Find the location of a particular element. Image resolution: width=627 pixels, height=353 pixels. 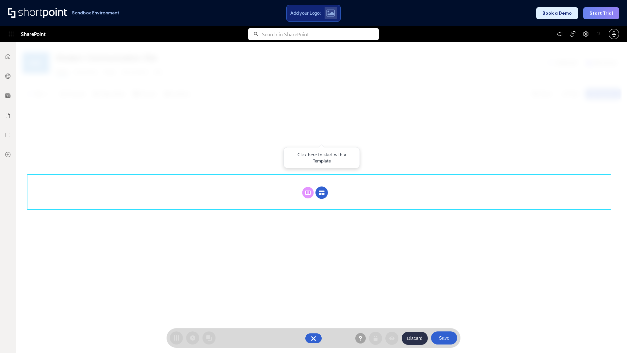

div: Chat Widget is located at coordinates (611, 337).